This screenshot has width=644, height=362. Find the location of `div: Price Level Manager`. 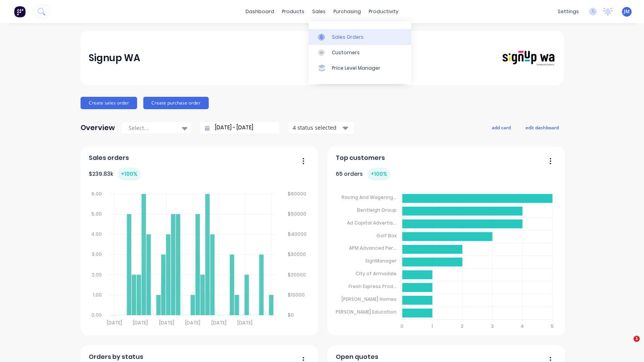

div: Price Level Manager is located at coordinates (356, 68).